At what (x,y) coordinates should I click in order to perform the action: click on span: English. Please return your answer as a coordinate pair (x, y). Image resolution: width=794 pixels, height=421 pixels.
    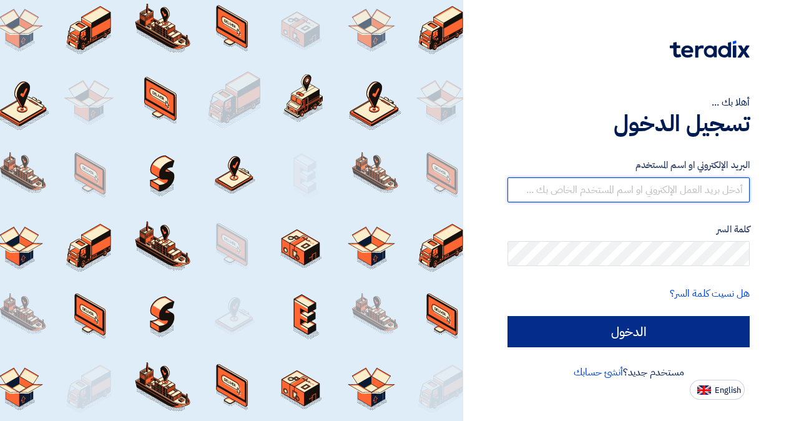
    Looking at the image, I should click on (728, 390).